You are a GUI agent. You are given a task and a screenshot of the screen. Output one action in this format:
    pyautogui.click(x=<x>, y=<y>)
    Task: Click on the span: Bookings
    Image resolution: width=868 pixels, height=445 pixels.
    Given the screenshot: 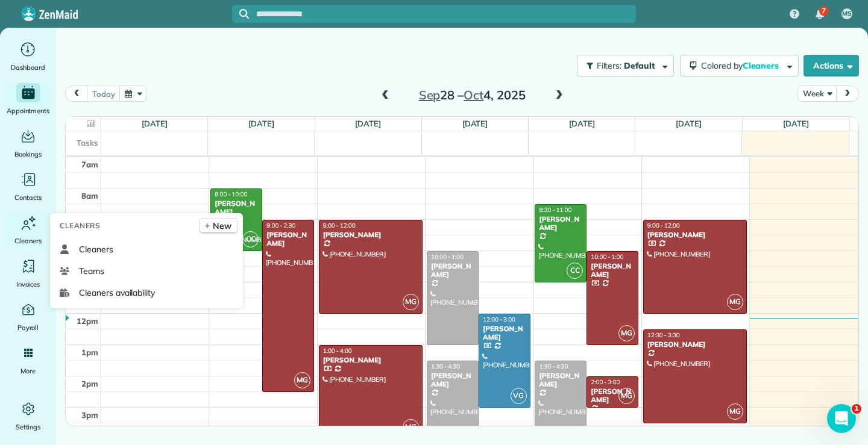 What is the action you would take?
    pyautogui.click(x=28, y=154)
    